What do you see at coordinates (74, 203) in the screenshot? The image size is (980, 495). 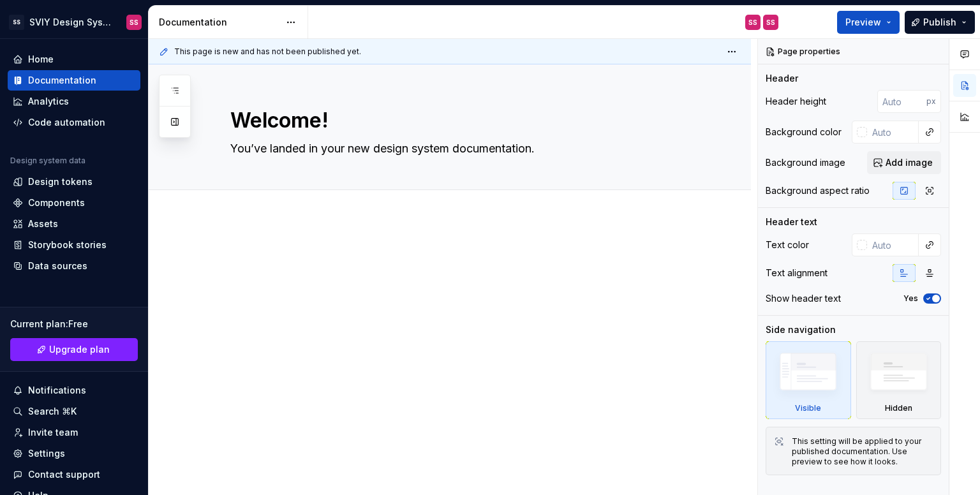 I see `a: Components` at bounding box center [74, 203].